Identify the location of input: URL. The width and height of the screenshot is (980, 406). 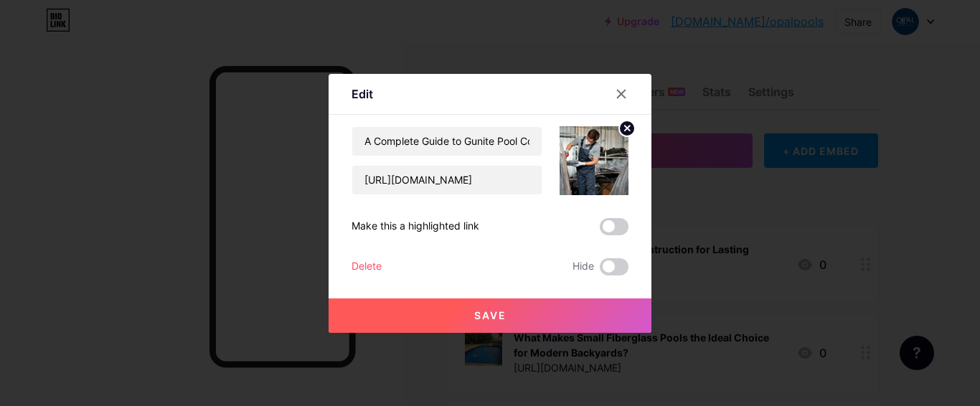
(447, 180).